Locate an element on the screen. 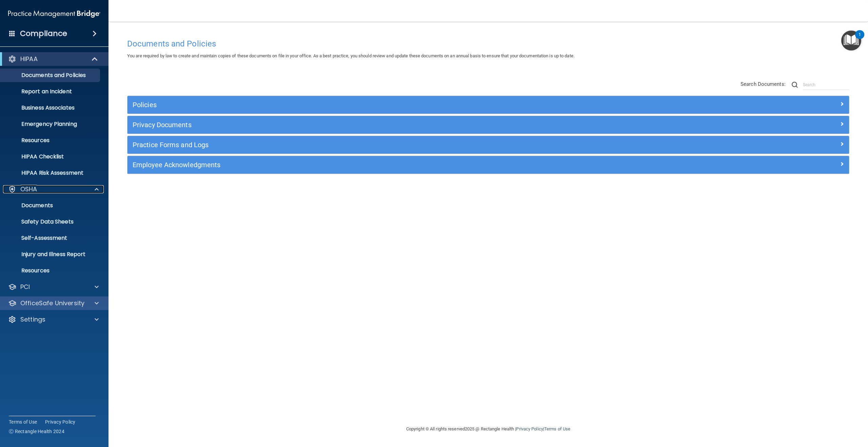  p: Settings is located at coordinates (33, 319).